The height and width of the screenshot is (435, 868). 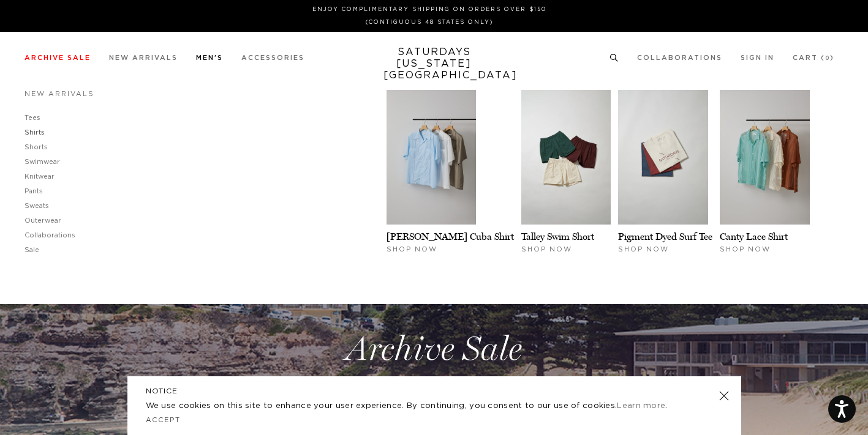 I want to click on a: Sale, so click(x=32, y=249).